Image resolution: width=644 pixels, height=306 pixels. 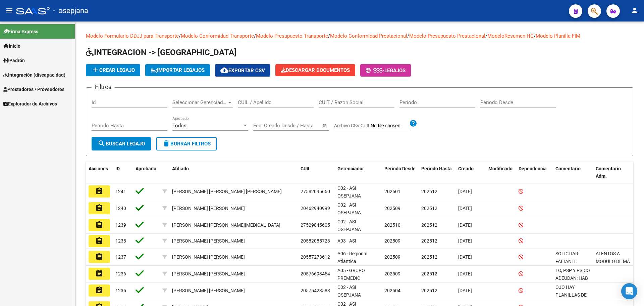 I want to click on span: Exportar CSV, so click(x=243, y=71).